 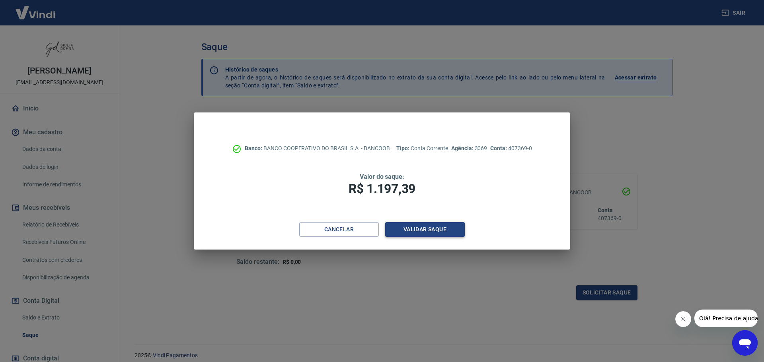 I want to click on button: Validar saque, so click(x=425, y=230).